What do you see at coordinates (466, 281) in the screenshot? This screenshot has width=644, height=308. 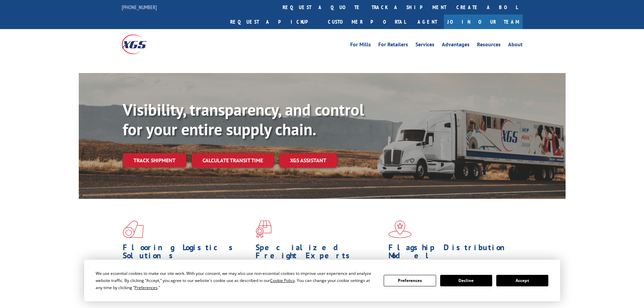 I see `button: Decline` at bounding box center [466, 281].